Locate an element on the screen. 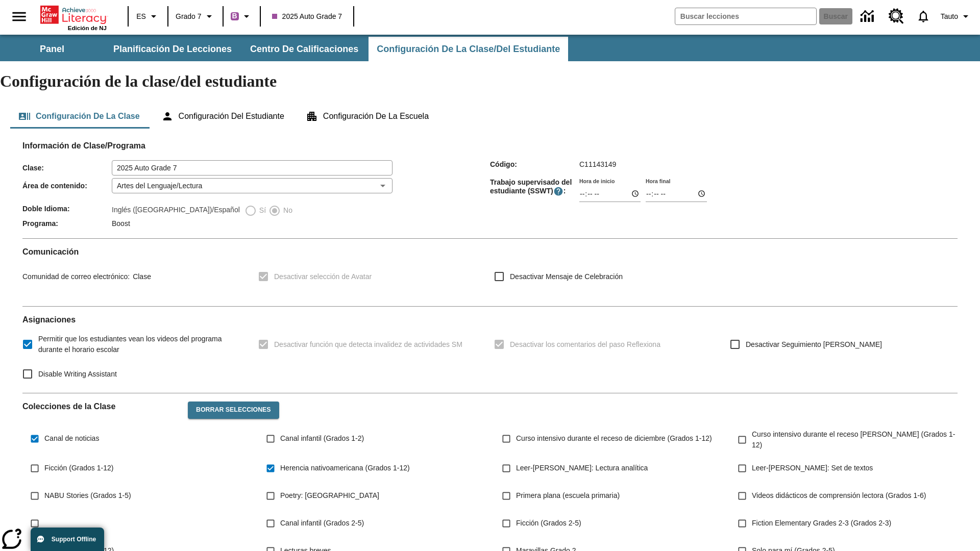  span: Canal de noticias is located at coordinates (71, 438).